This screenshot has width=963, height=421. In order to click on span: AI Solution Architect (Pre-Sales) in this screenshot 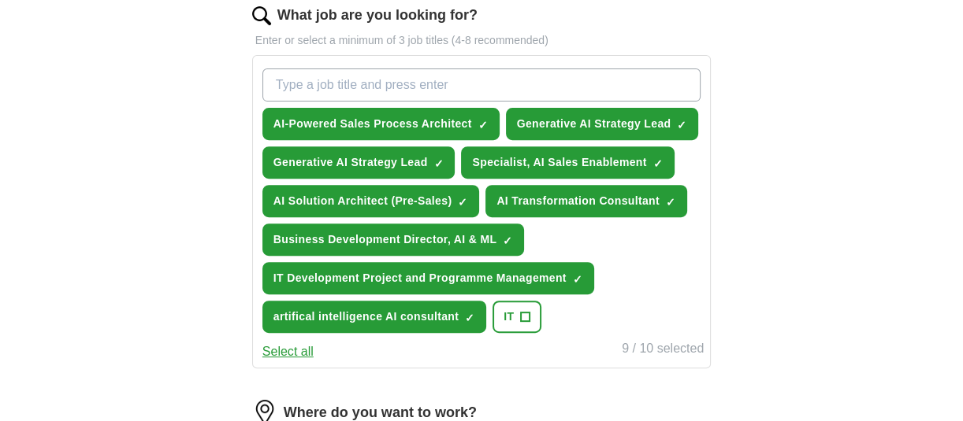, I will do `click(362, 201)`.